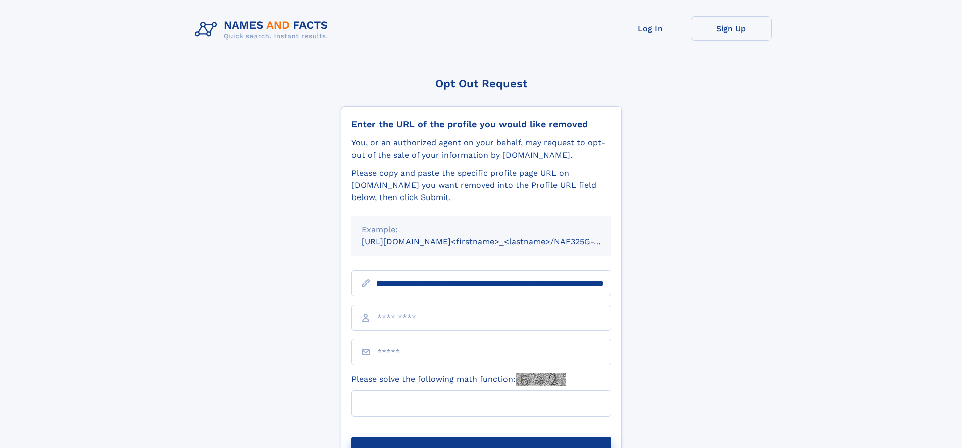 This screenshot has height=448, width=962. Describe the element at coordinates (481, 124) in the screenshot. I see `div: Enter the URL of the profile you would like removed` at that location.